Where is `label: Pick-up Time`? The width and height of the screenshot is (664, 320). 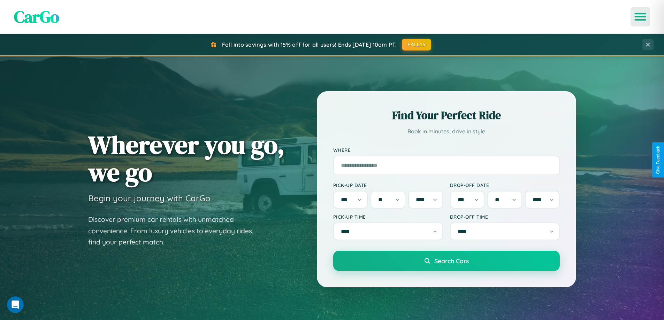 label: Pick-up Time is located at coordinates (388, 217).